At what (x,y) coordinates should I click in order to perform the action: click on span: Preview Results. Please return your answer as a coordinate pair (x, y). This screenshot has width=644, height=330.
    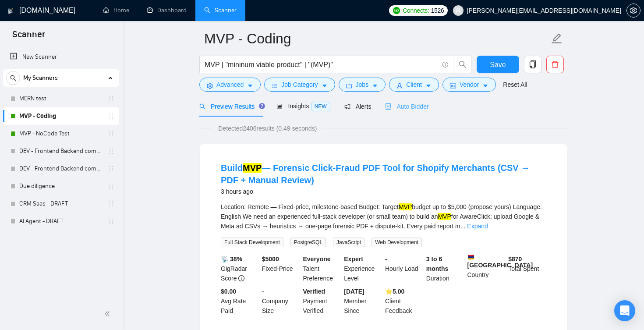
    Looking at the image, I should click on (231, 106).